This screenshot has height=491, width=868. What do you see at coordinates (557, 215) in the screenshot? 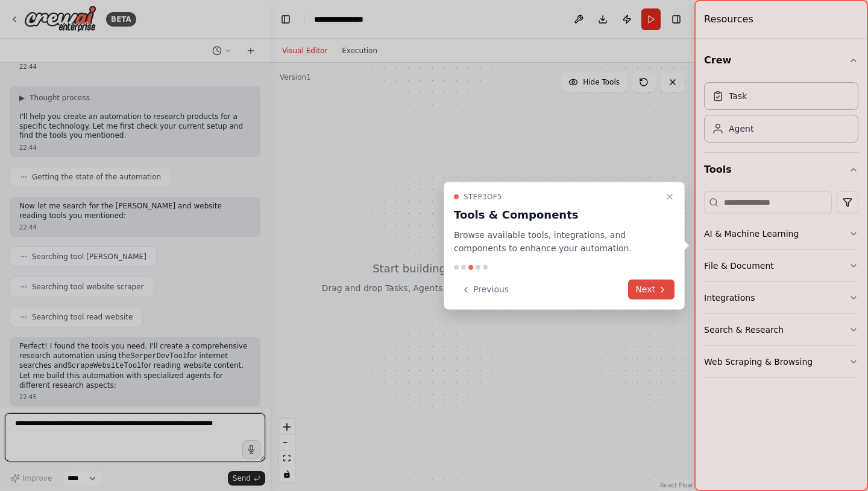
I see `h3: Tools & Components` at bounding box center [557, 215].